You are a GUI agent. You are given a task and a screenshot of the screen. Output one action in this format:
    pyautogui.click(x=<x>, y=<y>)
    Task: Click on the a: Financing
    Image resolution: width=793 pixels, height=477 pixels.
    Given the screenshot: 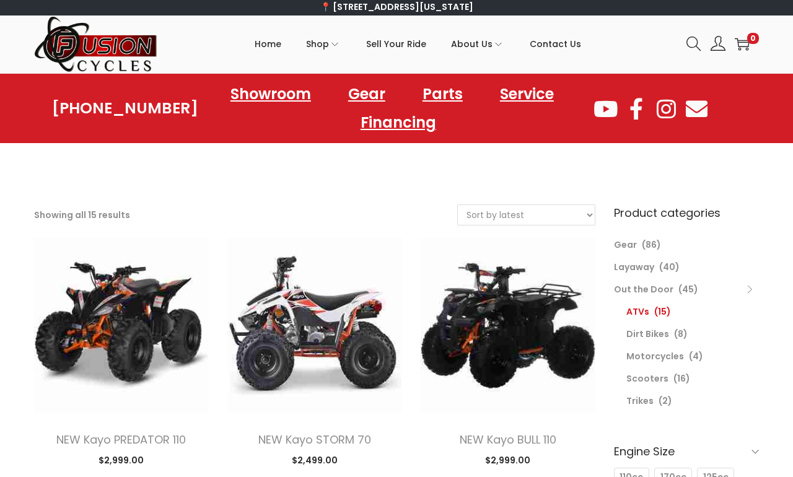 What is the action you would take?
    pyautogui.click(x=398, y=123)
    